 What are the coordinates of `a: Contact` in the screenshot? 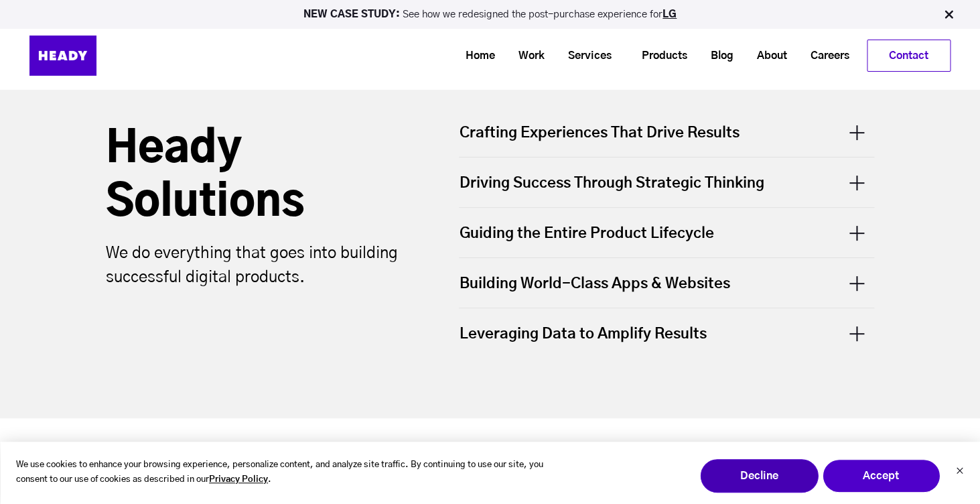 It's located at (909, 56).